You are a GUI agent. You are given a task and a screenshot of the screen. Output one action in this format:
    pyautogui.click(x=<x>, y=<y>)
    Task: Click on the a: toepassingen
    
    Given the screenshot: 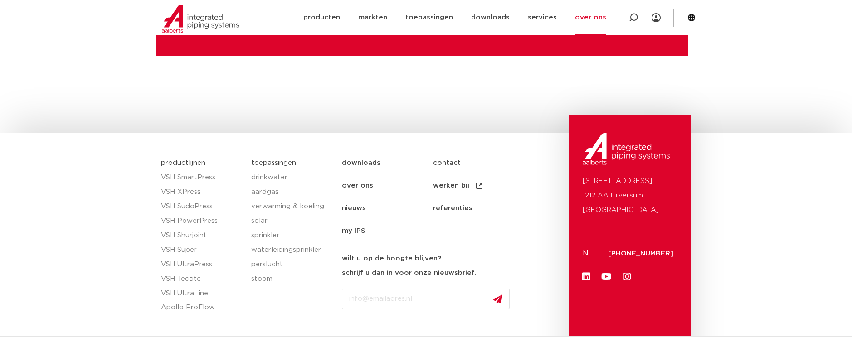 What is the action you would take?
    pyautogui.click(x=273, y=163)
    